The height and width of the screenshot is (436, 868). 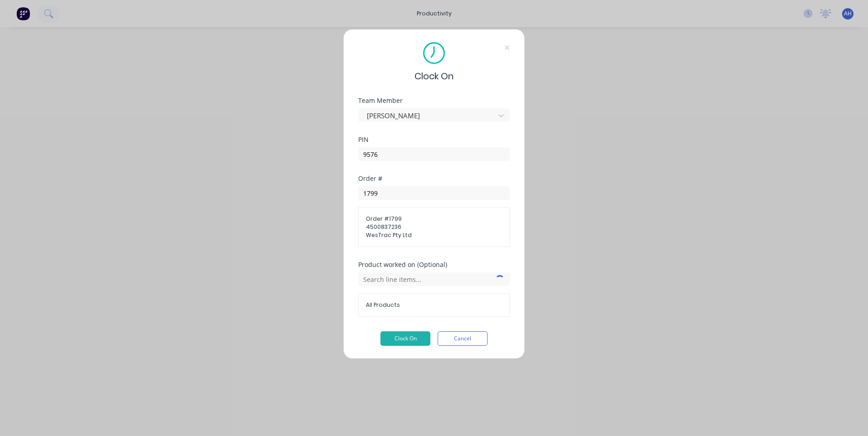 I want to click on div: Order #, so click(x=434, y=179).